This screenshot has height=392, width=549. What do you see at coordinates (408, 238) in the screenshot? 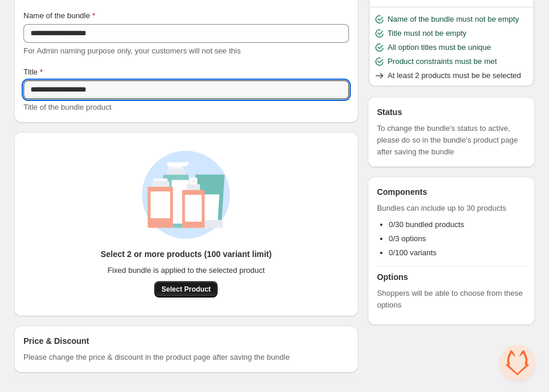
I see `span: 0/3 options` at bounding box center [408, 238].